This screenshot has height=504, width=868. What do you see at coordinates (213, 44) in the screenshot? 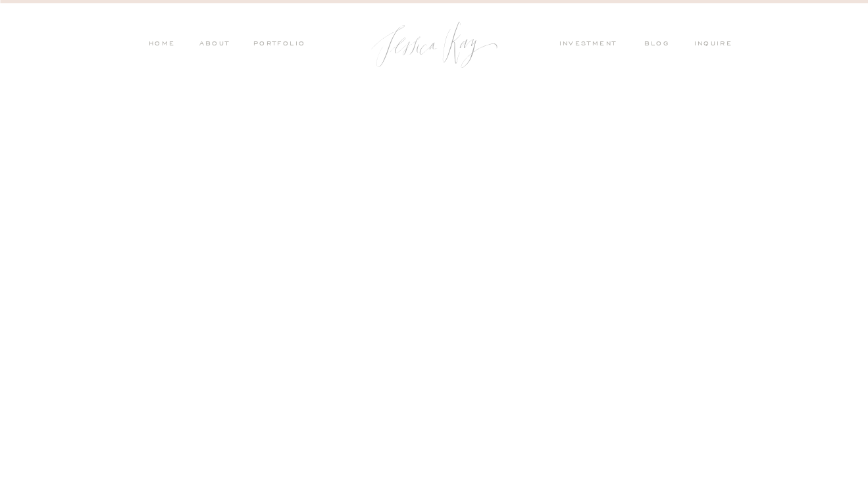
I see `nav: ABOUT` at bounding box center [213, 44].